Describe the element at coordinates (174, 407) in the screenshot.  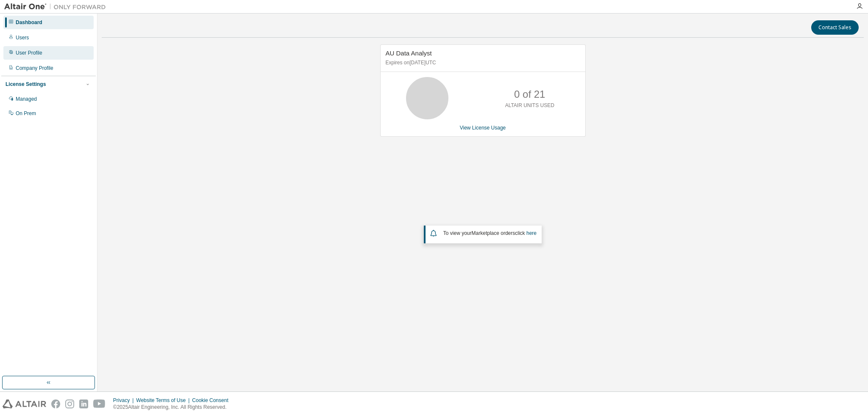
I see `p: © 2025 Altair Engineering, Inc. All Rights Reserved.` at that location.